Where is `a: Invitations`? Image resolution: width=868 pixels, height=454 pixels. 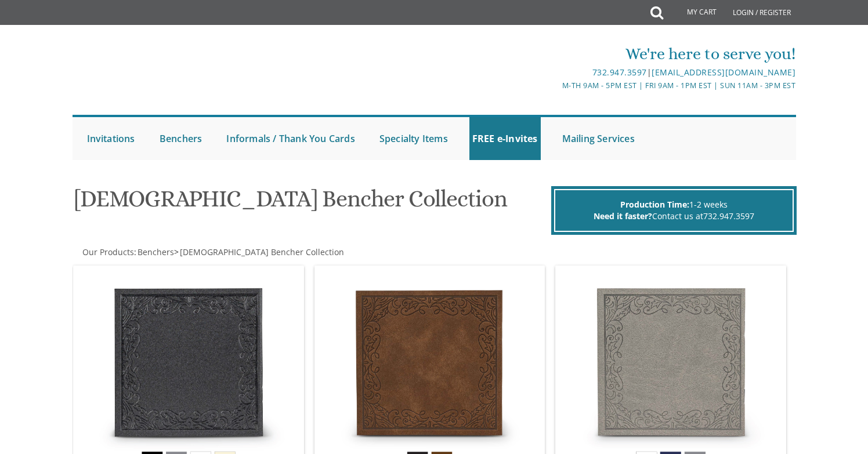
a: Invitations is located at coordinates (110, 138).